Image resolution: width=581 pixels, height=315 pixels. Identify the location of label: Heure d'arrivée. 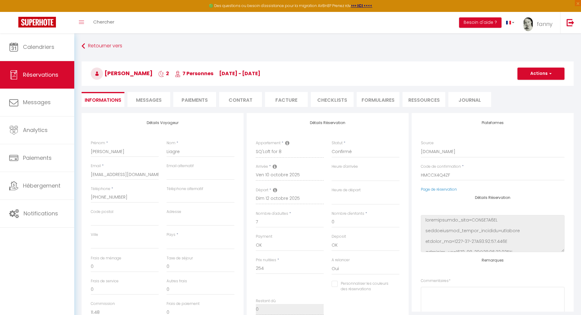
(345, 167).